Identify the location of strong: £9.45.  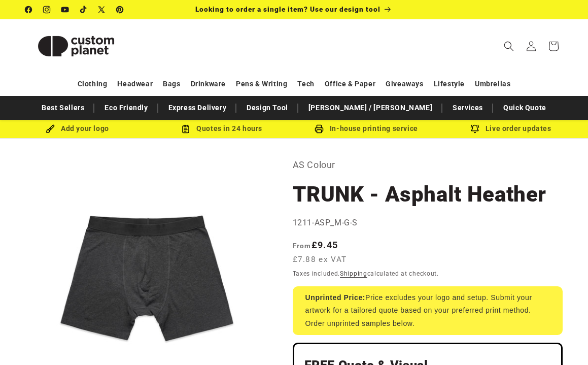
(316, 244).